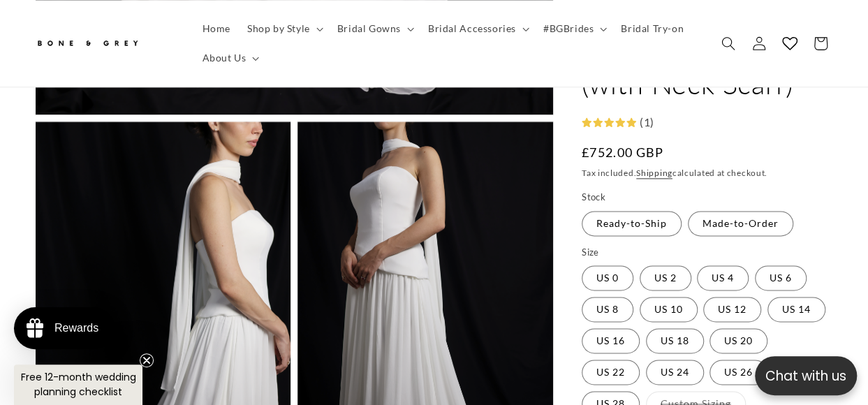 The width and height of the screenshot is (868, 405). What do you see at coordinates (797, 310) in the screenshot?
I see `label: US 14` at bounding box center [797, 310].